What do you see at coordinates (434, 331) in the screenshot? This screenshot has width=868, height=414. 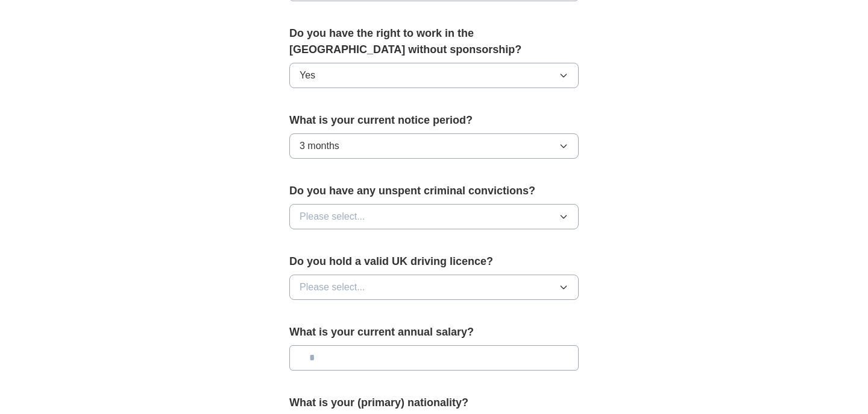 I see `label: What is your current annual salary?` at bounding box center [434, 331].